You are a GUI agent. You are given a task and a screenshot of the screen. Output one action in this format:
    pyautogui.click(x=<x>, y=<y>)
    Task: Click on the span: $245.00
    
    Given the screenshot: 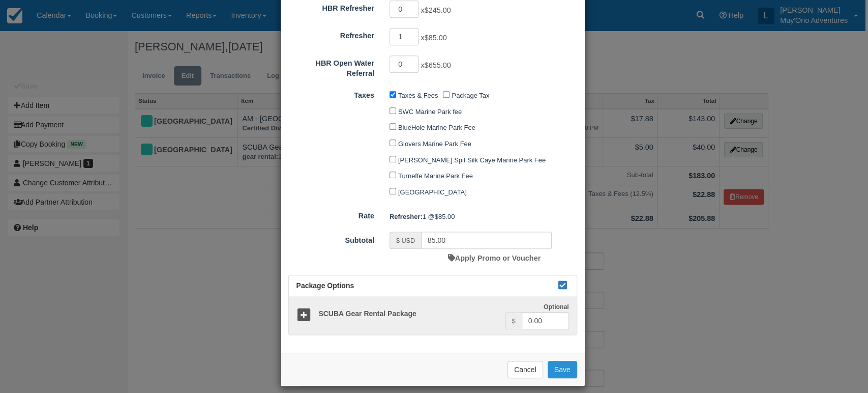 What is the action you would take?
    pyautogui.click(x=438, y=9)
    